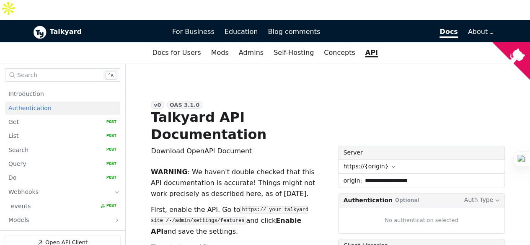  What do you see at coordinates (105, 32) in the screenshot?
I see `b: Talkyard` at bounding box center [105, 32].